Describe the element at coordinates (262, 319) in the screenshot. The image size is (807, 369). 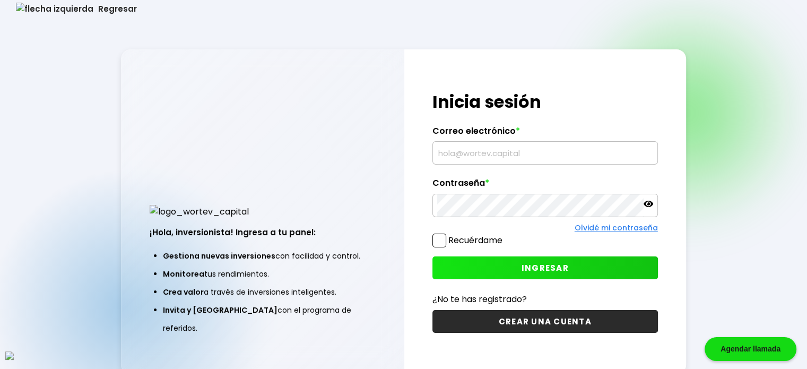
I see `li: con el programa de referidos.` at that location.